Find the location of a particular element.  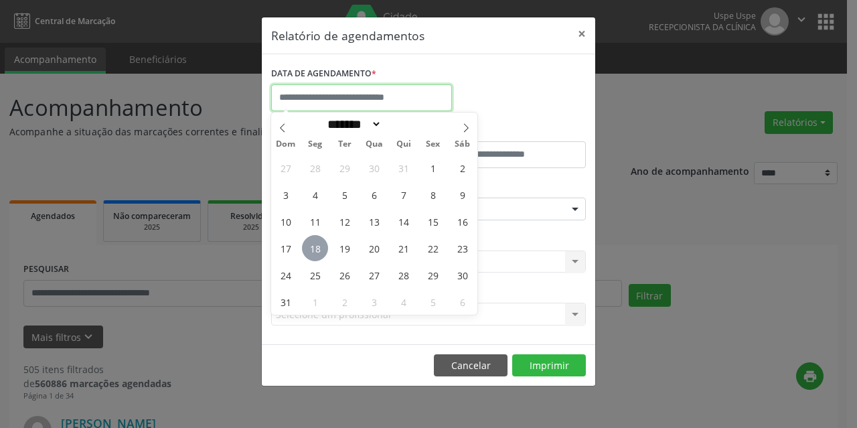

span: Agosto 13, 2025 is located at coordinates (374, 221).